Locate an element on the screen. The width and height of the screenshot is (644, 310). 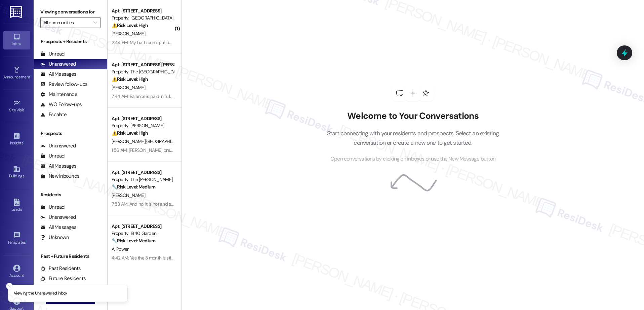
div: Prospects is located at coordinates (70, 133).